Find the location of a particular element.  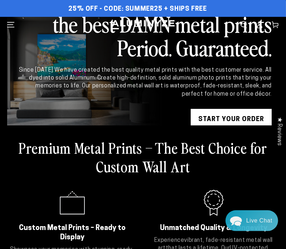

img: Aluminyze is located at coordinates (143, 25).